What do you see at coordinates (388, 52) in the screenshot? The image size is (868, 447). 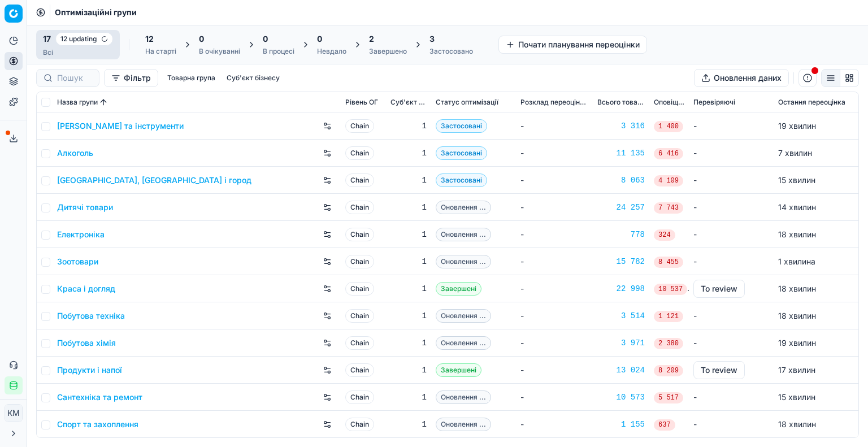 I see `div: Завершено` at bounding box center [388, 52].